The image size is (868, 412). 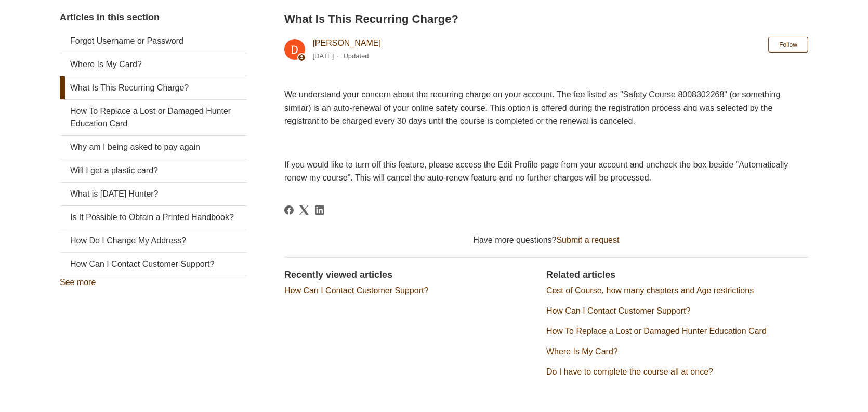 What do you see at coordinates (110, 17) in the screenshot?
I see `span: Articles in this section` at bounding box center [110, 17].